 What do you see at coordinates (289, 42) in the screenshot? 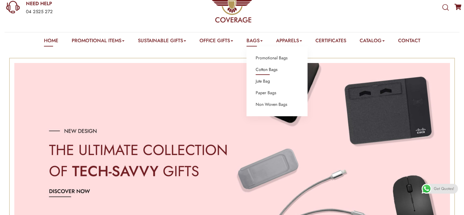
I see `a: Apparels` at bounding box center [289, 42].